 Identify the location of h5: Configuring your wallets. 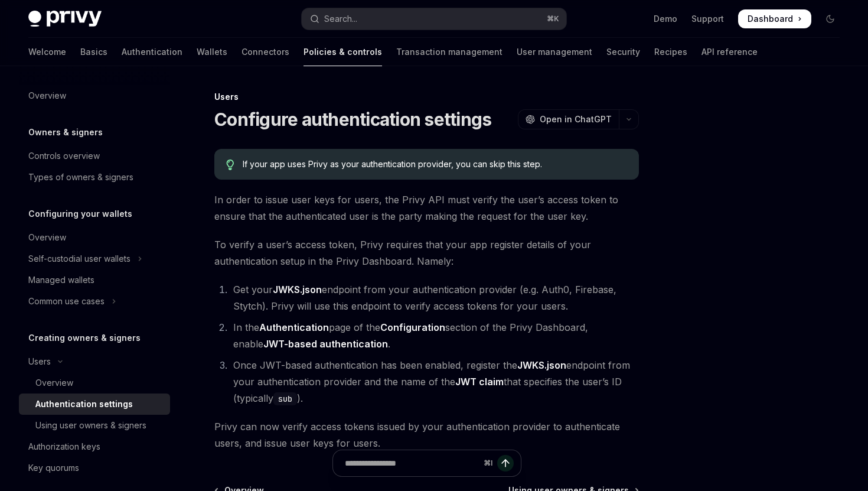
(80, 214).